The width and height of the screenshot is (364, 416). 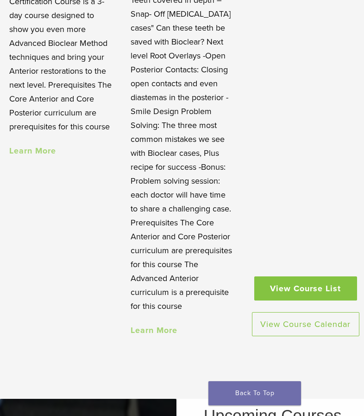 I want to click on a: Back To Top, so click(x=255, y=393).